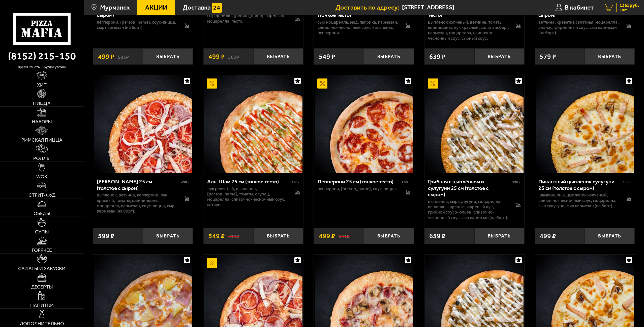 This screenshot has height=327, width=644. I want to click on span: 639 ₽, so click(437, 57).